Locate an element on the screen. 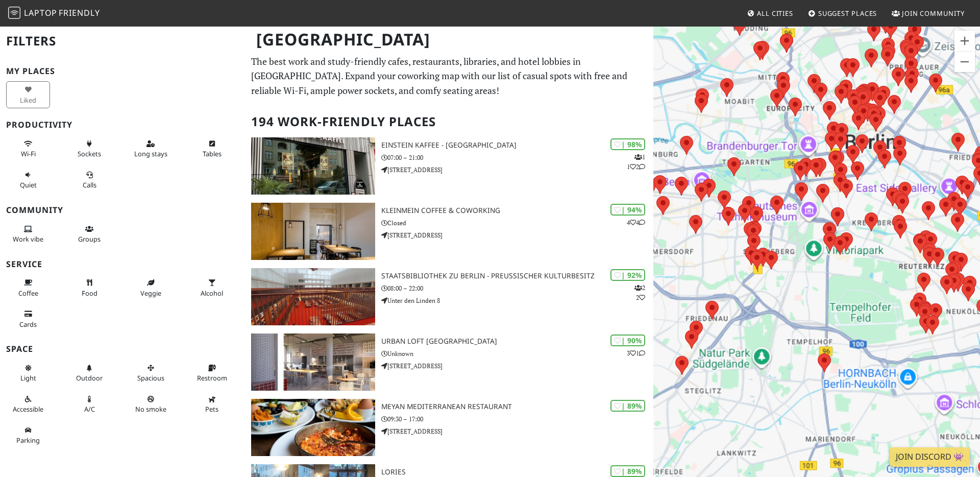 The width and height of the screenshot is (980, 477). button: Parking is located at coordinates (28, 434).